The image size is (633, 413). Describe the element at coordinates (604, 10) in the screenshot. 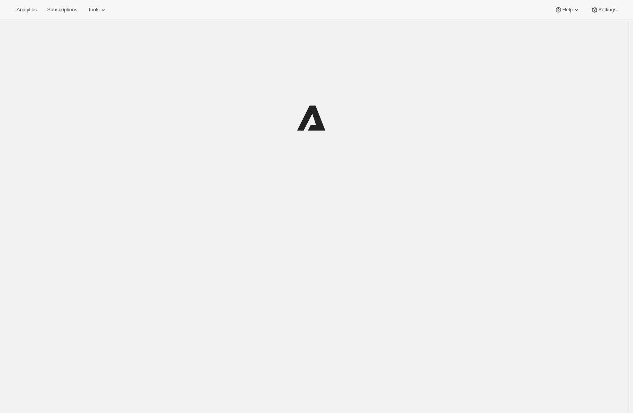

I see `button: Settings` at that location.